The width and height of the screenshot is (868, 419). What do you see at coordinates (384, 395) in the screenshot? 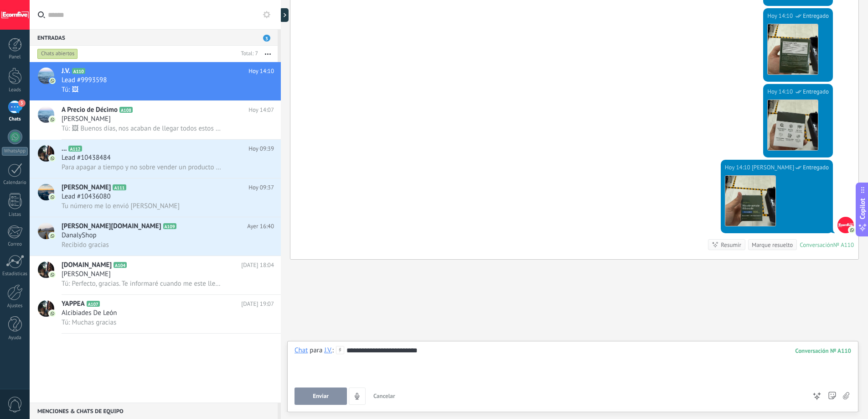
I see `span: Cancelar` at bounding box center [384, 395].